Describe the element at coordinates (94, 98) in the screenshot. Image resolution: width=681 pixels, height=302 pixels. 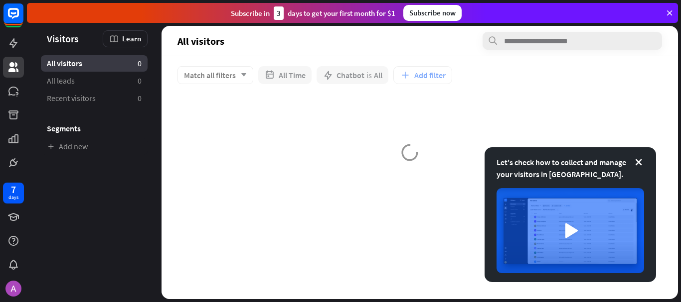
I see `a: Recent visitors 0` at that location.